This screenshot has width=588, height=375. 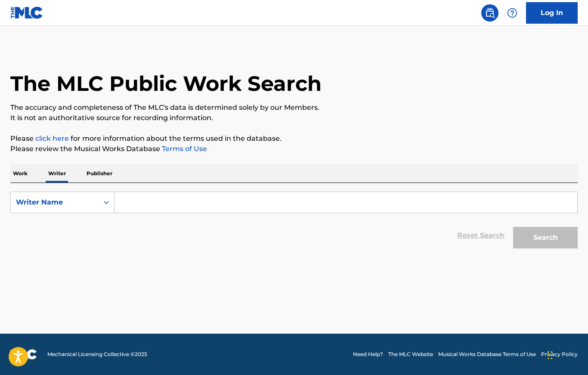 What do you see at coordinates (97, 354) in the screenshot?
I see `span: Mechanical Licensing Collective © 2025` at bounding box center [97, 354].